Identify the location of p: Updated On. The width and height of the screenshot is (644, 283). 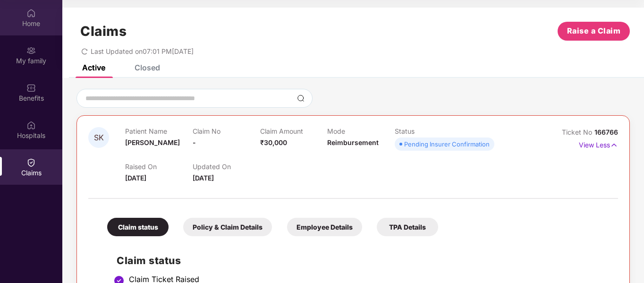
(226, 166).